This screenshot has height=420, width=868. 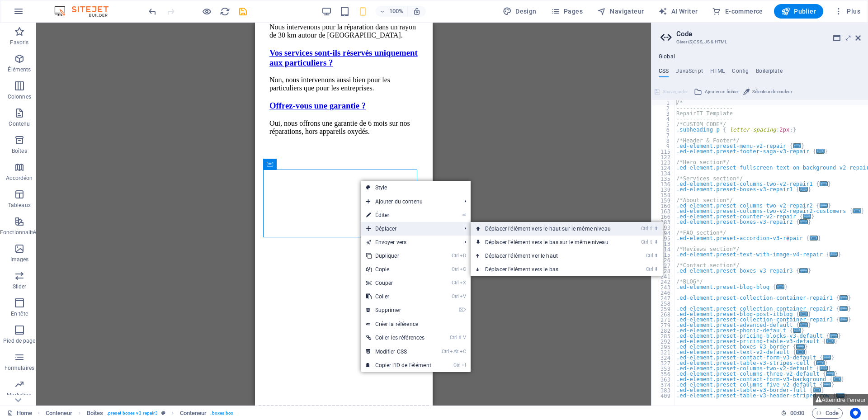 I want to click on p: Favoris, so click(x=19, y=42).